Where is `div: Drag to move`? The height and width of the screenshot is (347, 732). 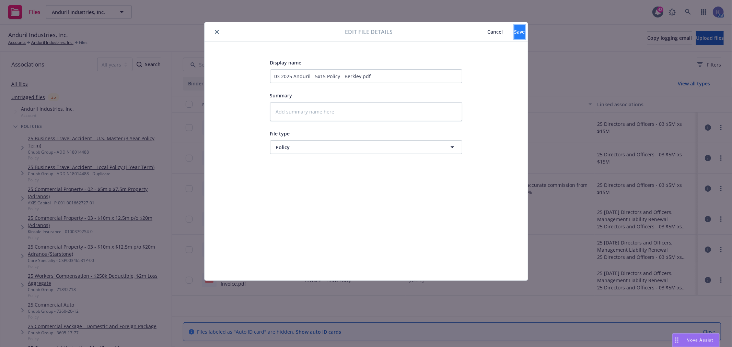 div: Drag to move is located at coordinates (676, 340).